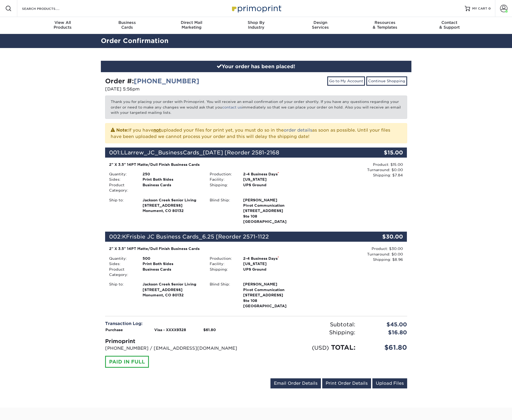 This screenshot has width=512, height=420. Describe the element at coordinates (256, 25) in the screenshot. I see `div: Industry` at that location.